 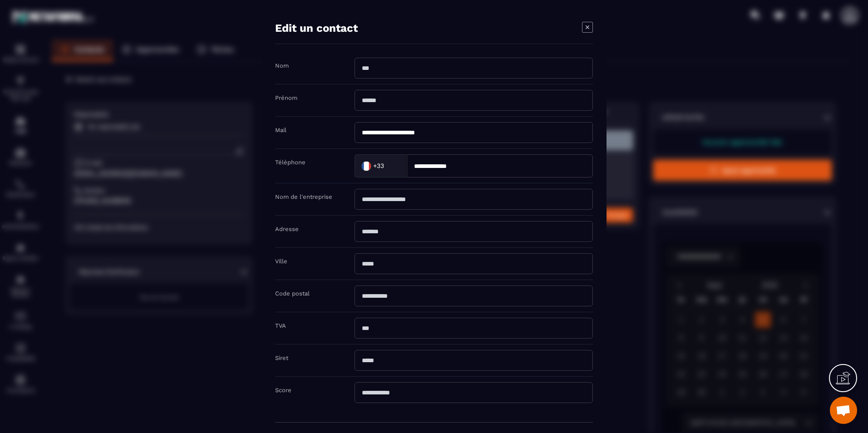 I want to click on label: Code postal, so click(x=292, y=293).